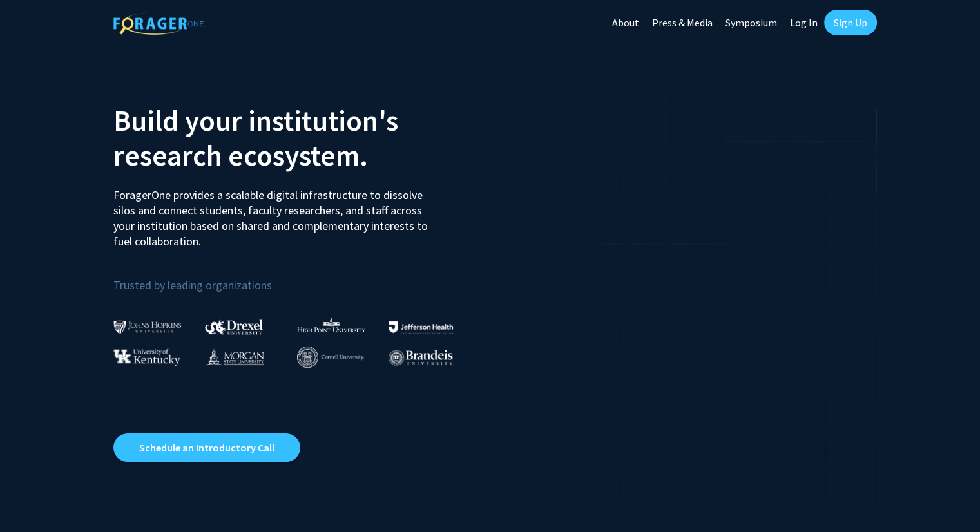  Describe the element at coordinates (235, 357) in the screenshot. I see `img: Morgan State University` at that location.